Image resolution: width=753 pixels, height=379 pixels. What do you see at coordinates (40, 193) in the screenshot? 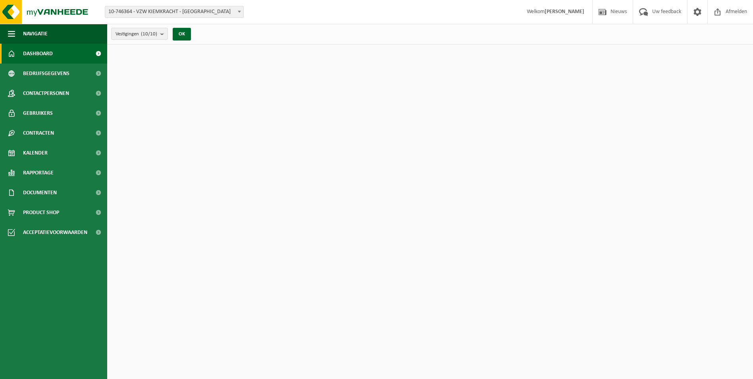
I see `span: Documenten` at bounding box center [40, 193].